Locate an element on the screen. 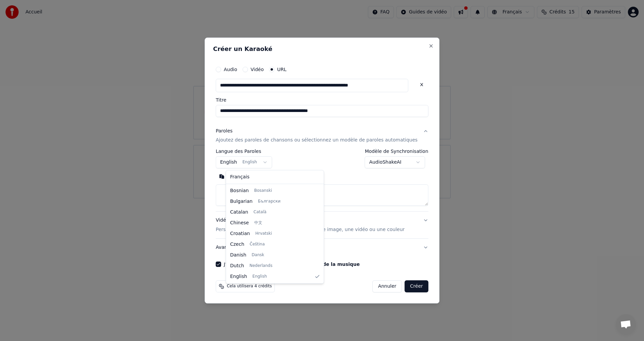 The width and height of the screenshot is (644, 341). span: Dutch is located at coordinates (237, 266).